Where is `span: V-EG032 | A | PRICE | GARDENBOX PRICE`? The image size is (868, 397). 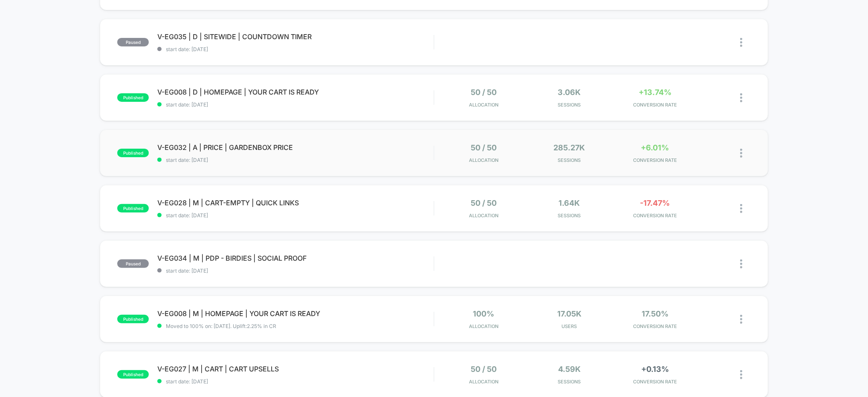 span: V-EG032 | A | PRICE | GARDENBOX PRICE is located at coordinates (295, 148).